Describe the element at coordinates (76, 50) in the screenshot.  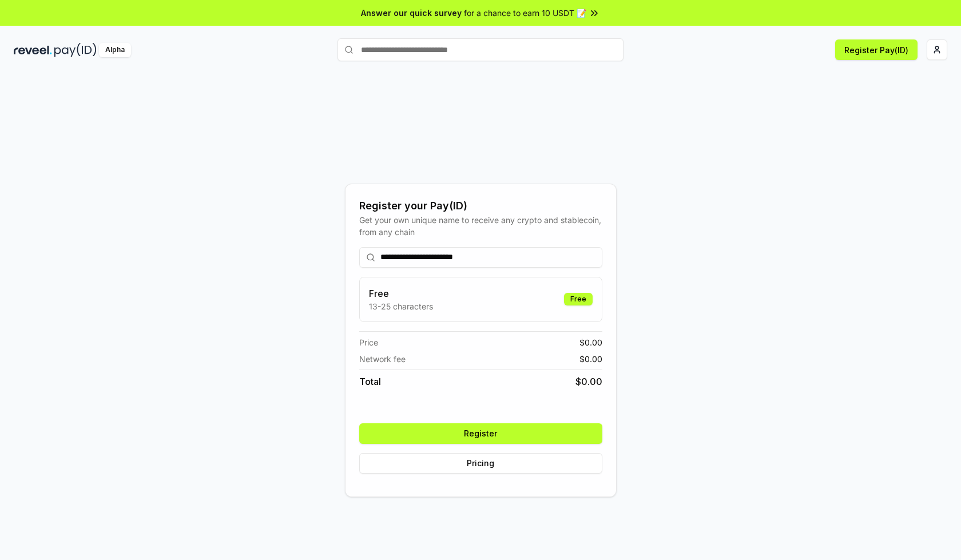
I see `img: pay_id` at that location.